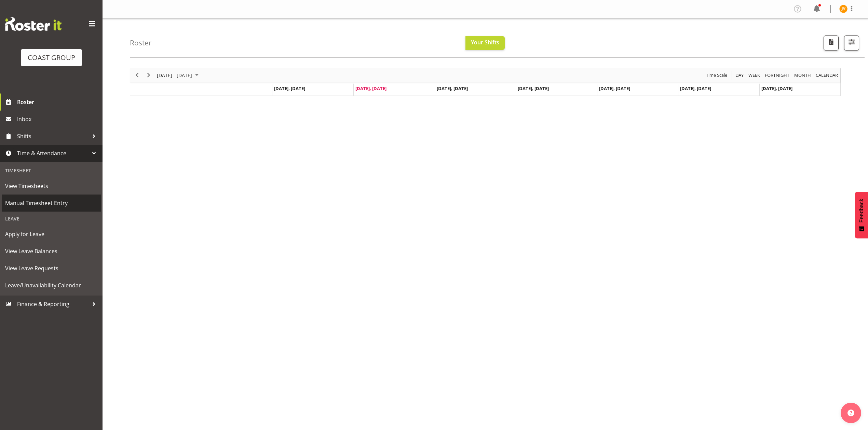  What do you see at coordinates (485, 82) in the screenshot?
I see `div: Timeline Week of October 7, 2025` at bounding box center [485, 82].